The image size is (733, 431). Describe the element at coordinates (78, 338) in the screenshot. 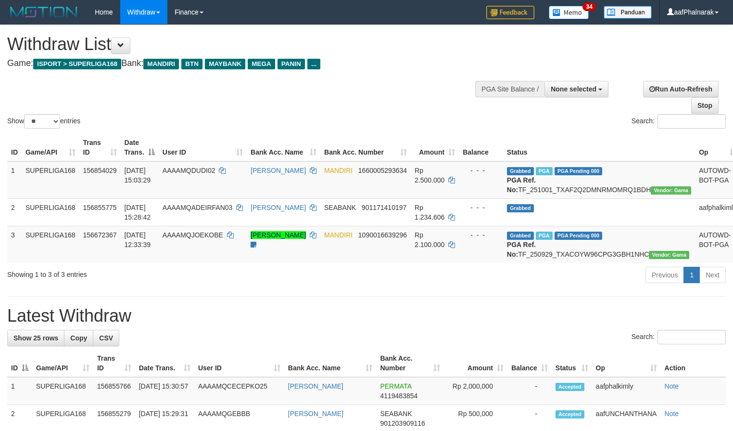

I see `a: Copy` at that location.